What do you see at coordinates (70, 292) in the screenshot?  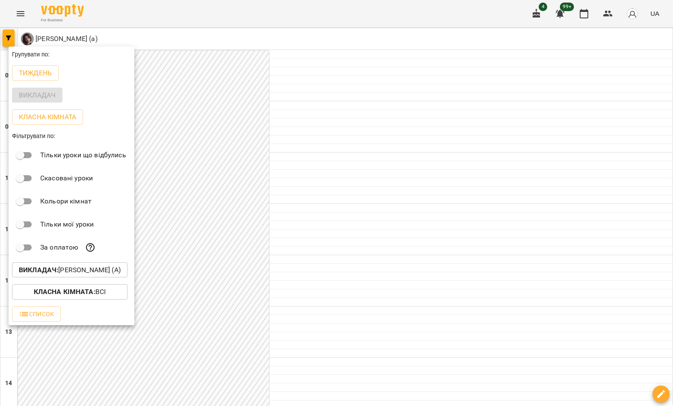 I see `button: Класна кімната:Всі` at bounding box center [70, 292].